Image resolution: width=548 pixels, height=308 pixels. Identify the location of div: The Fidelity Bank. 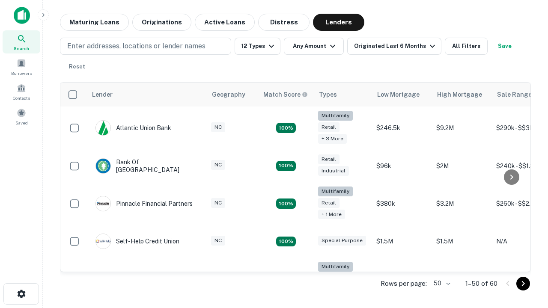
(130, 279).